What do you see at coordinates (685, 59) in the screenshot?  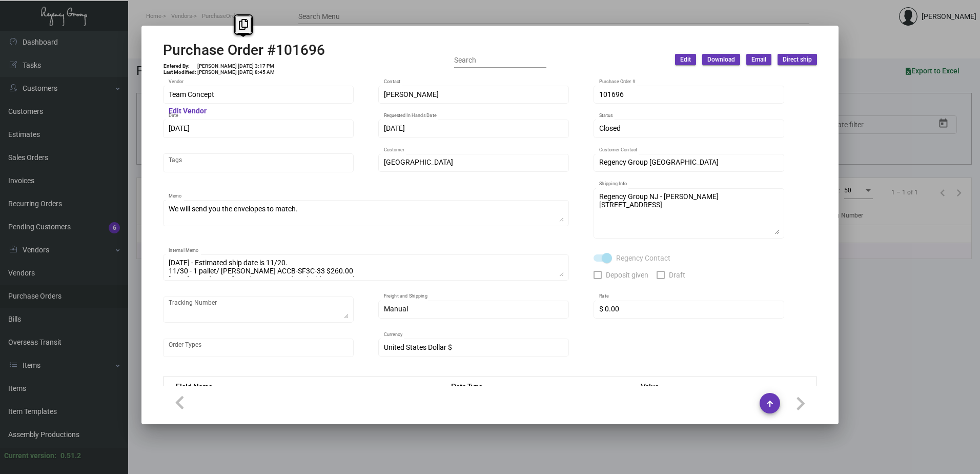 I see `span: Edit` at bounding box center [685, 59].